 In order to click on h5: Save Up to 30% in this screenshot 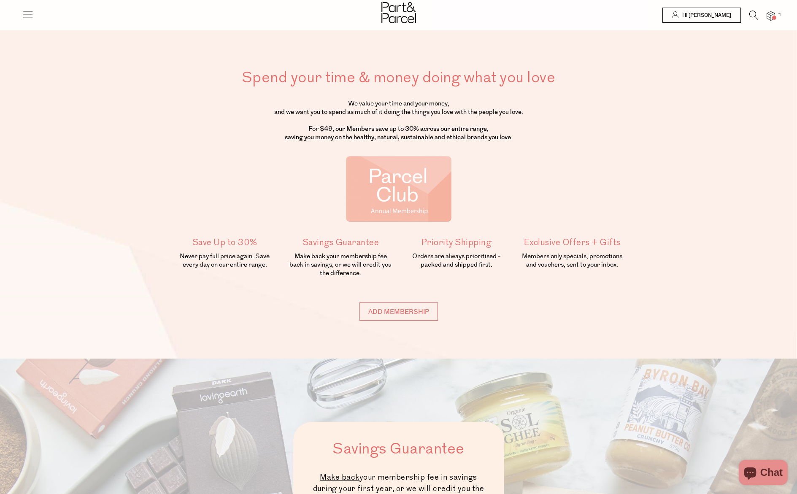, I will do `click(225, 243)`.